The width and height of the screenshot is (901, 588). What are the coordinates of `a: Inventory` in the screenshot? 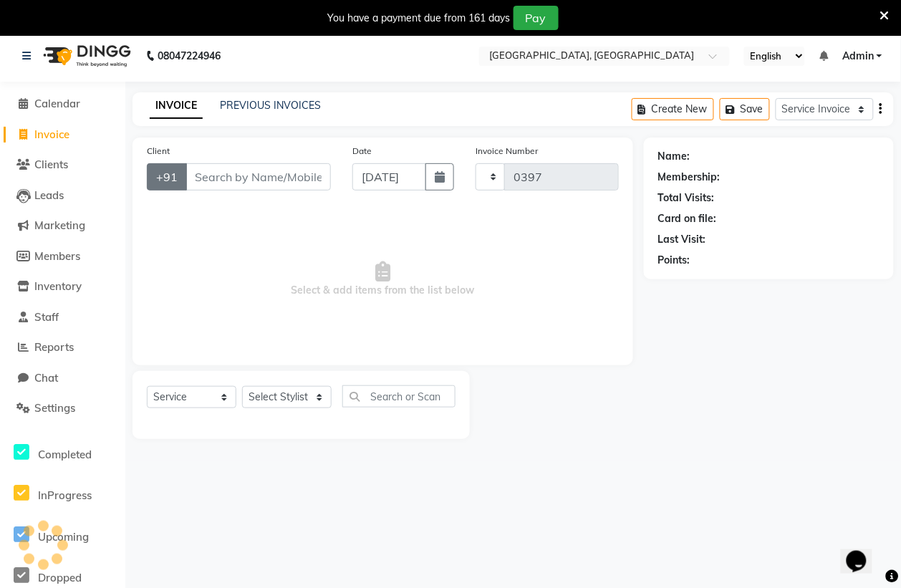 It's located at (62, 286).